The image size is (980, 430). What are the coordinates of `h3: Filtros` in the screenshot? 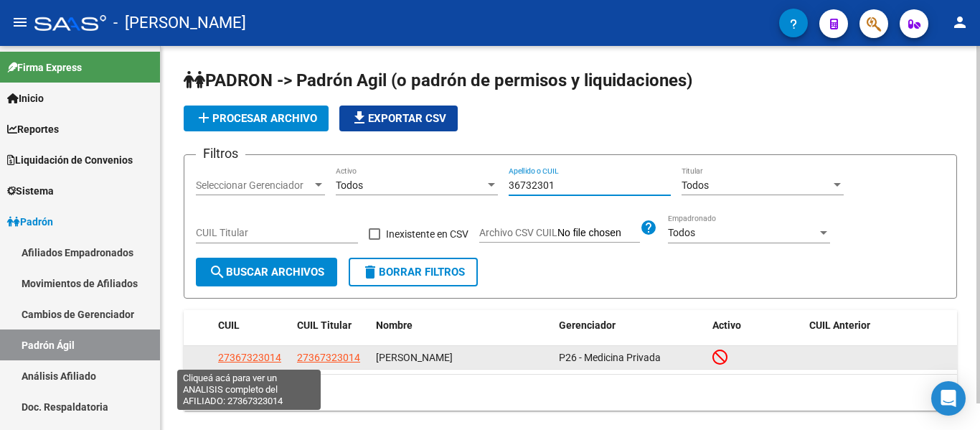 It's located at (220, 154).